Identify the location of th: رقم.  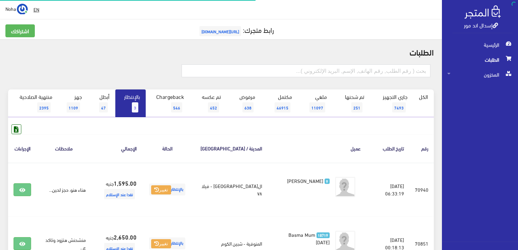
(422, 148).